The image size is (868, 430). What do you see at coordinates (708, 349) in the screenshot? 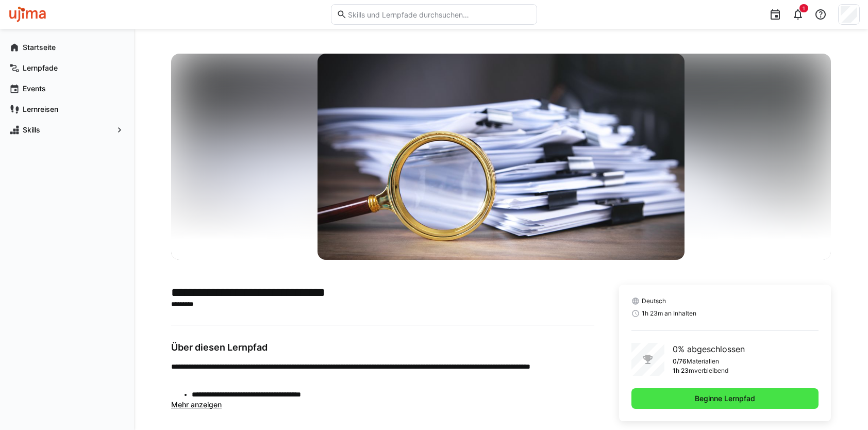
I see `p: 0% abgeschlossen` at bounding box center [708, 349].